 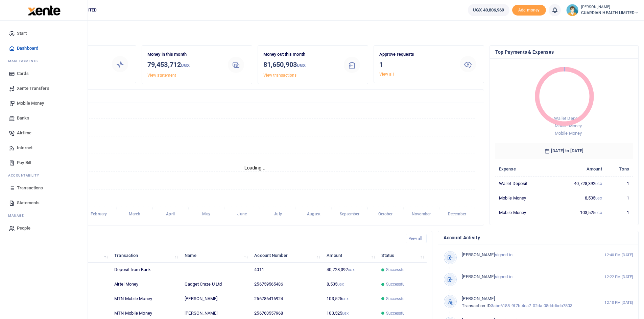 What do you see at coordinates (162, 75) in the screenshot?
I see `a: View statement` at bounding box center [162, 75].